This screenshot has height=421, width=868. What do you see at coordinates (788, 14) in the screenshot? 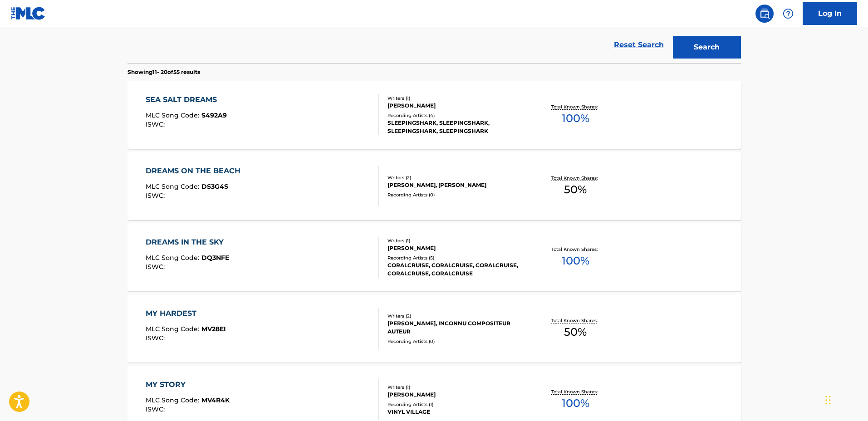
I see `div: Help` at bounding box center [788, 14].